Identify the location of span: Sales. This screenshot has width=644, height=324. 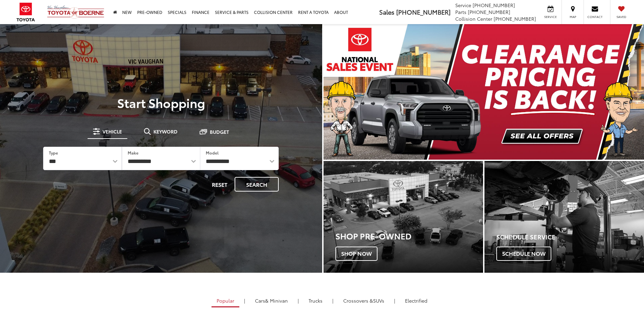
(387, 12).